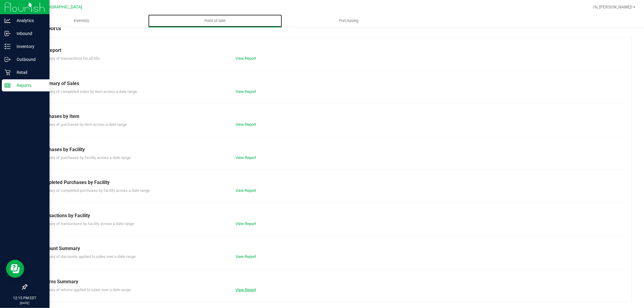  Describe the element at coordinates (85, 157) in the screenshot. I see `span: Summary of purchases by facility across a date range` at that location.